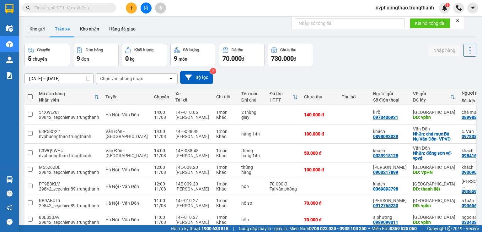 Image resolution: width=482 pixels, height=232 pixels. I want to click on div: nvphuongthao.trungthanh, so click(69, 155).